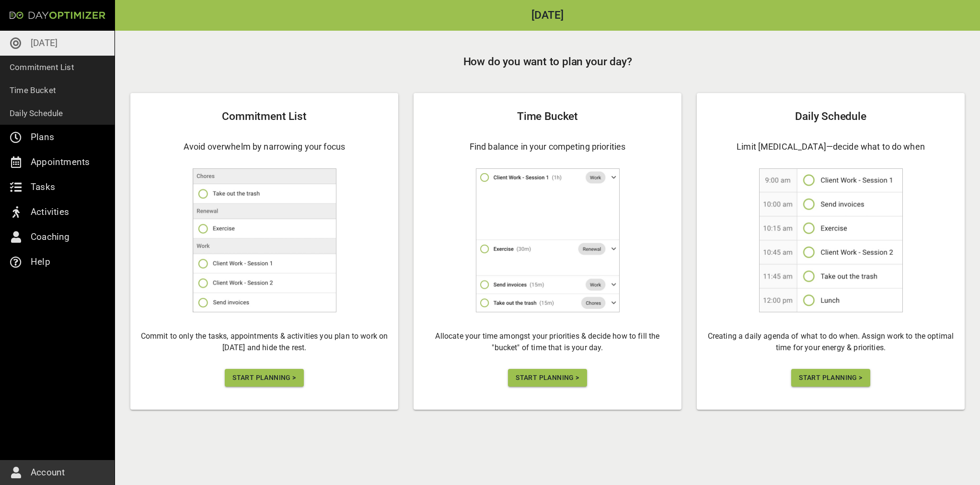 This screenshot has height=485, width=980. I want to click on p: Plans, so click(42, 137).